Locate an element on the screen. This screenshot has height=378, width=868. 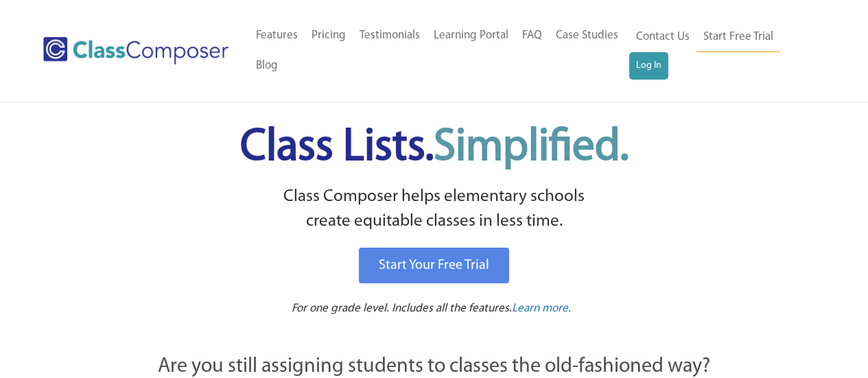
span: Class Lists. is located at coordinates (434, 148).